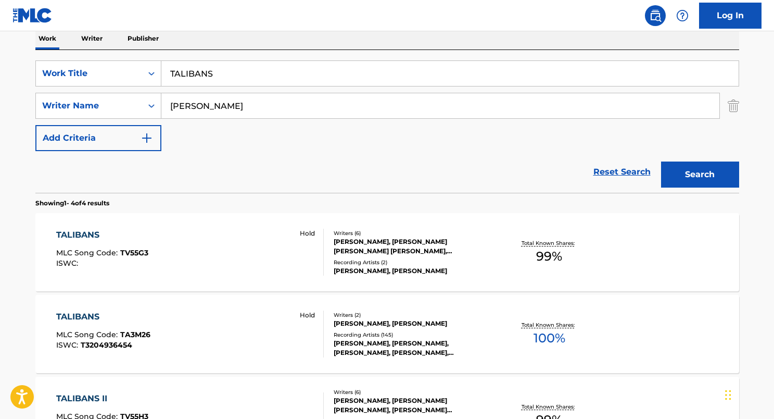 This screenshot has height=419, width=774. What do you see at coordinates (134, 253) in the screenshot?
I see `span: TV55G3` at bounding box center [134, 253].